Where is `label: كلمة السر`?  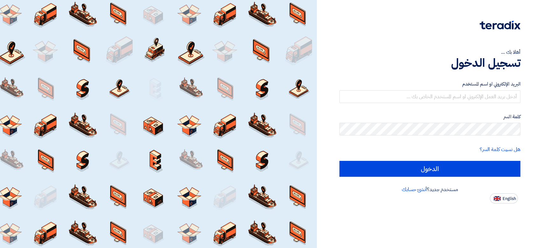 label: كلمة السر is located at coordinates (430, 117).